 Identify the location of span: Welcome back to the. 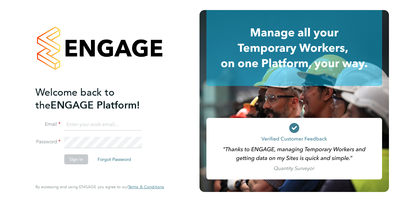
(75, 99).